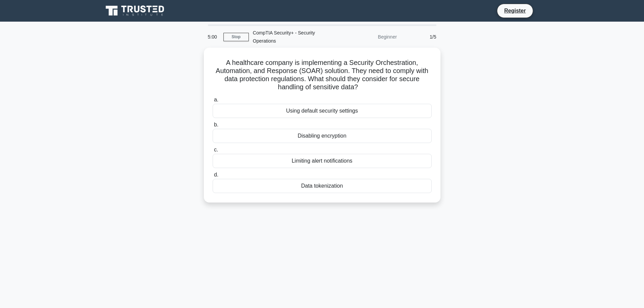 Image resolution: width=644 pixels, height=308 pixels. I want to click on div: Disabling encryption, so click(322, 136).